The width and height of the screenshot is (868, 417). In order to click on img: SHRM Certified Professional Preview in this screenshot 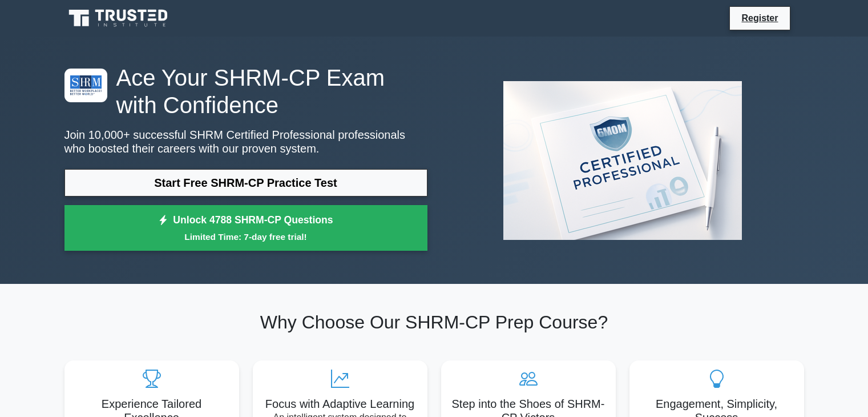, I will do `click(623, 160)`.